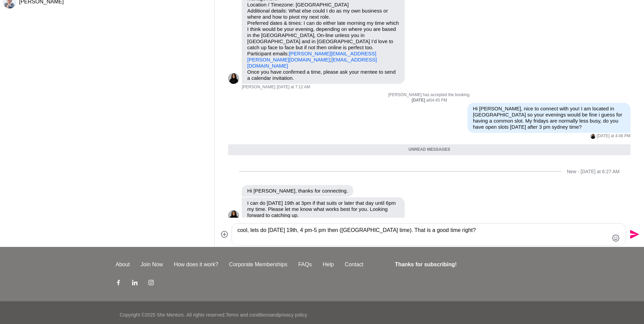  What do you see at coordinates (305, 265) in the screenshot?
I see `a: FAQs` at bounding box center [305, 265].